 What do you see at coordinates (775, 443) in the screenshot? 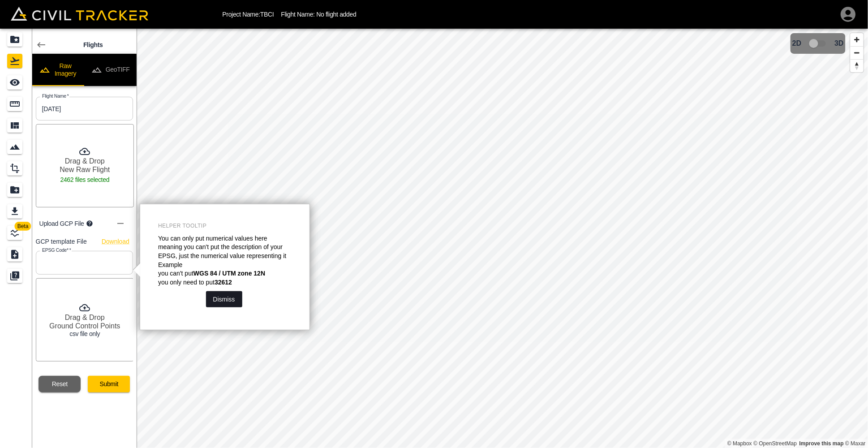
I see `a: OpenStreetMap` at bounding box center [775, 443].